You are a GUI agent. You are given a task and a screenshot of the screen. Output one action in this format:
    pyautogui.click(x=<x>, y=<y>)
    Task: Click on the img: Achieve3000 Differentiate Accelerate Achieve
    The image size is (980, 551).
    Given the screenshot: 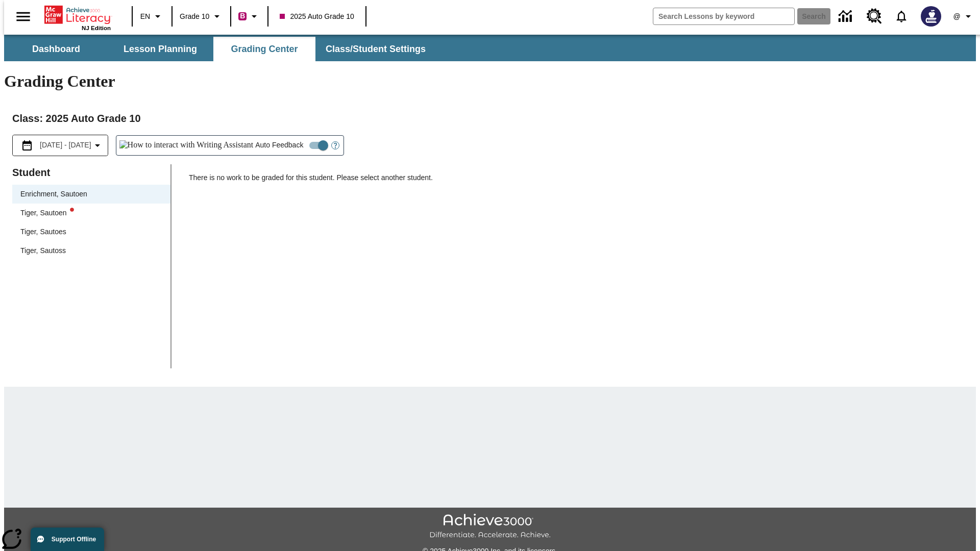 What is the action you would take?
    pyautogui.click(x=490, y=527)
    